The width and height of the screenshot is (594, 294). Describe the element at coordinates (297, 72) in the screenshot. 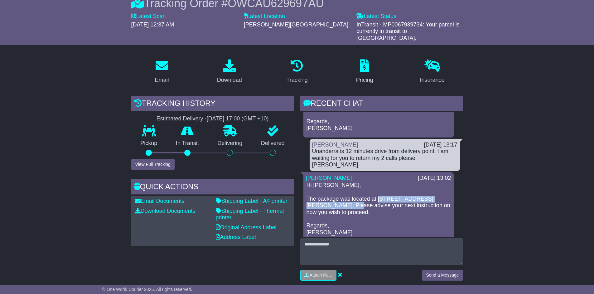

I see `a: Tracking` at that location.